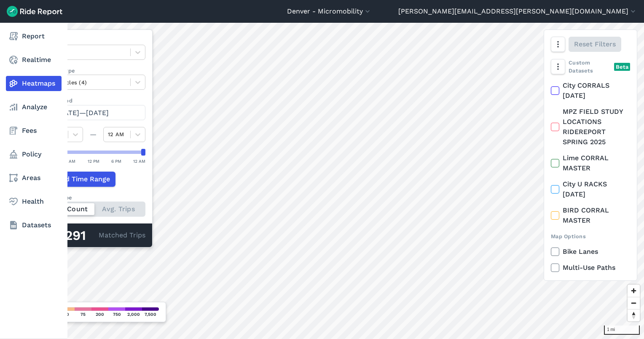 This screenshot has height=339, width=644. I want to click on div: 6 AM, so click(70, 161).